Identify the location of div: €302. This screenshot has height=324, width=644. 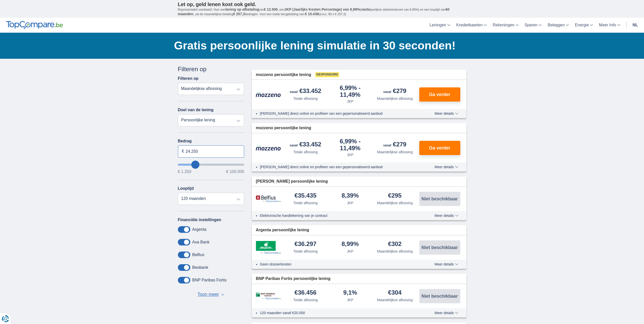
(395, 244).